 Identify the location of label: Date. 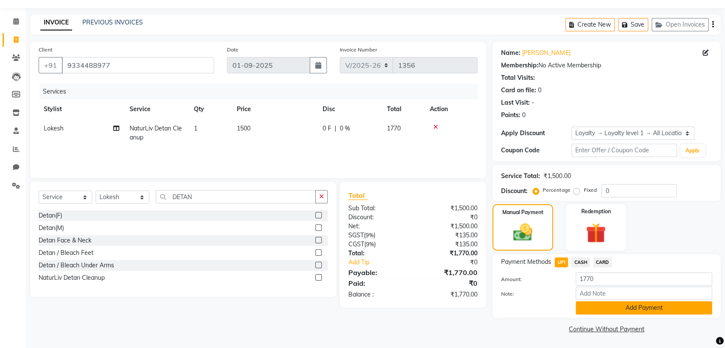
(232, 50).